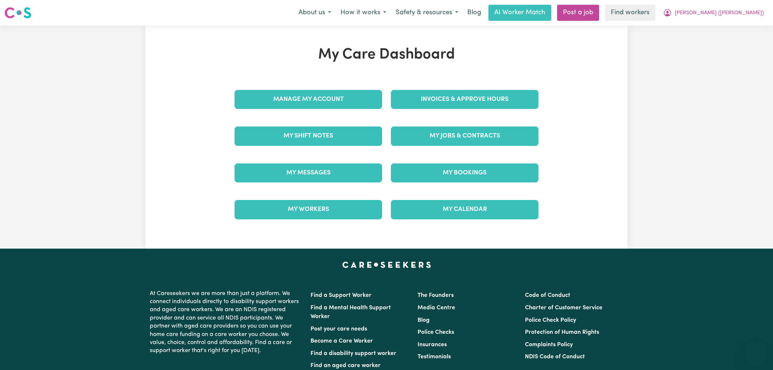 This screenshot has height=370, width=773. Describe the element at coordinates (308, 99) in the screenshot. I see `a: Manage My Account` at that location.